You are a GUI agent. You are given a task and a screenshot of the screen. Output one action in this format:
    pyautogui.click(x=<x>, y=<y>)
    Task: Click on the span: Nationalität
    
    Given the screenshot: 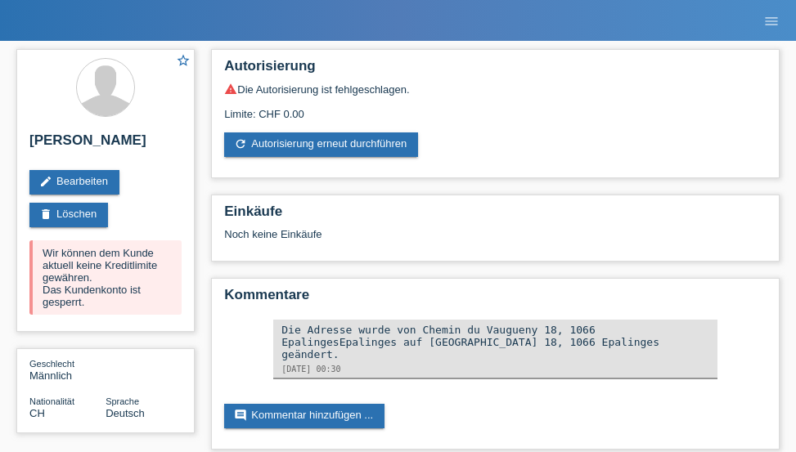 What is the action you would take?
    pyautogui.click(x=52, y=402)
    